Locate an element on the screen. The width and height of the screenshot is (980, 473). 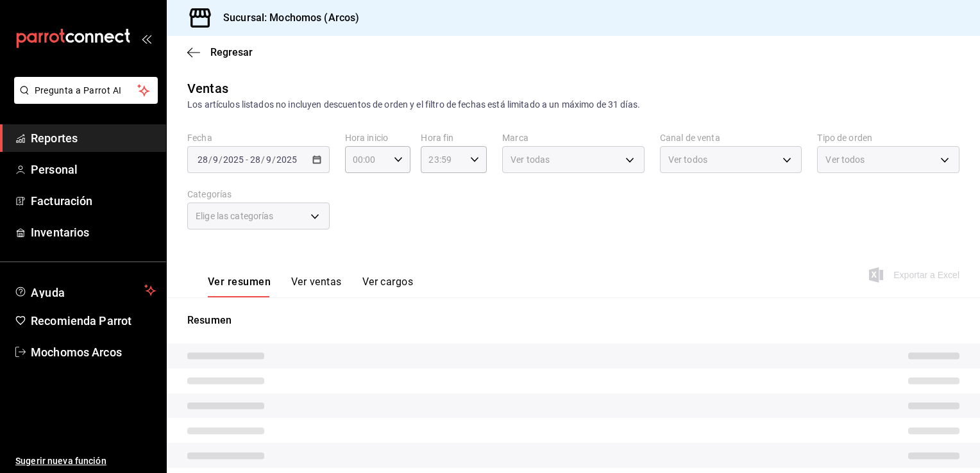
span: Personal is located at coordinates (92, 169).